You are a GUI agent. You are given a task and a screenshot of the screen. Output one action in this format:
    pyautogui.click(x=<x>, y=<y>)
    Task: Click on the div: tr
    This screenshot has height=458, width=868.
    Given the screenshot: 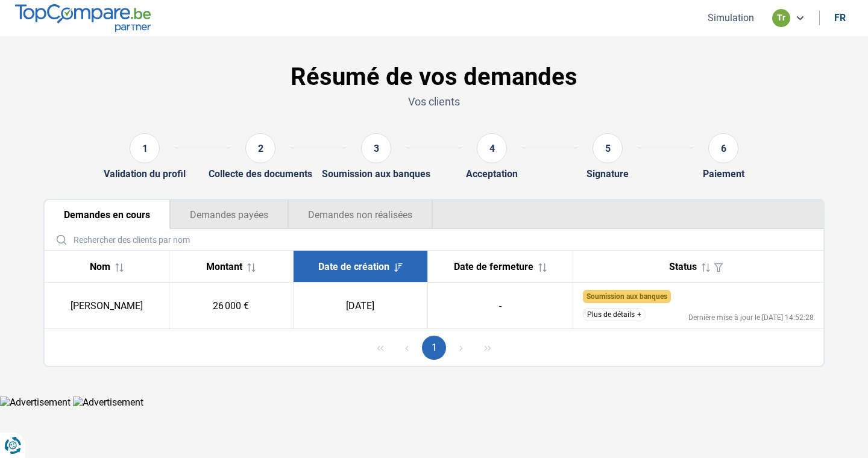 What is the action you would take?
    pyautogui.click(x=781, y=18)
    